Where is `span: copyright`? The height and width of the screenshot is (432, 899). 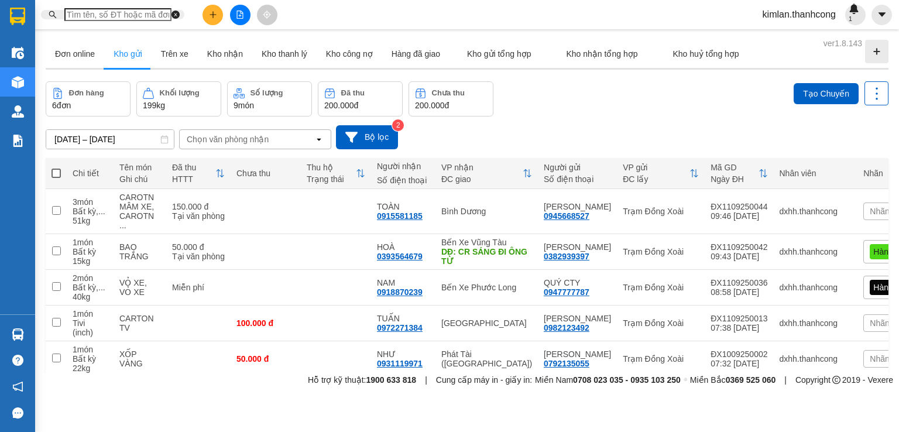
span: copyright is located at coordinates (836, 380).